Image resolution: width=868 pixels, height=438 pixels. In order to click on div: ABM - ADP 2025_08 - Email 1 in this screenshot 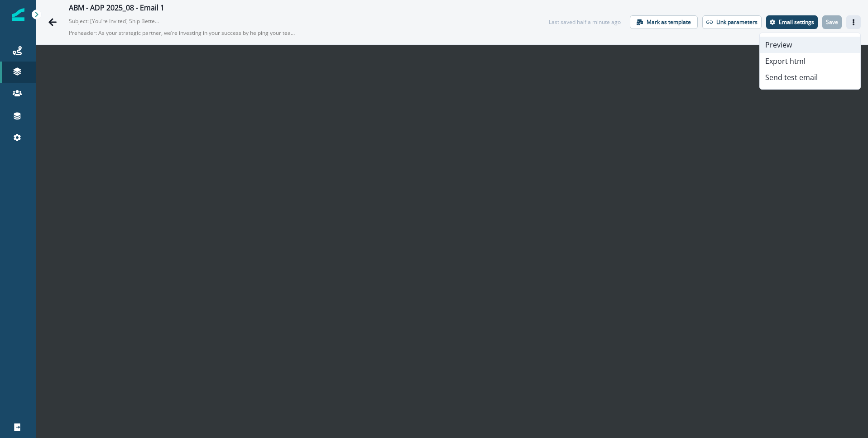, I will do `click(117, 9)`.